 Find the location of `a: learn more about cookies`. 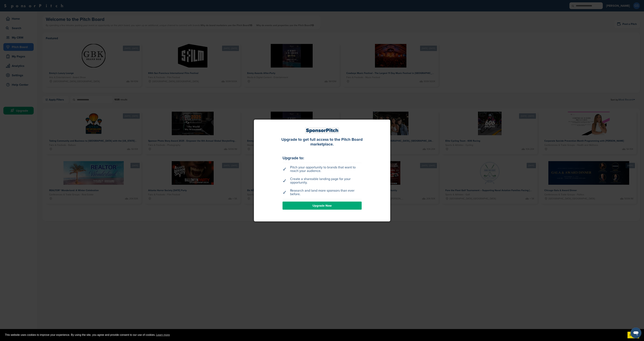

a: learn more about cookies is located at coordinates (163, 335).